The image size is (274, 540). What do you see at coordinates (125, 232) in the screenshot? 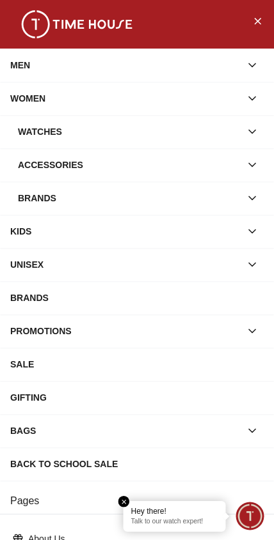
I see `div: KIDS` at bounding box center [125, 232].